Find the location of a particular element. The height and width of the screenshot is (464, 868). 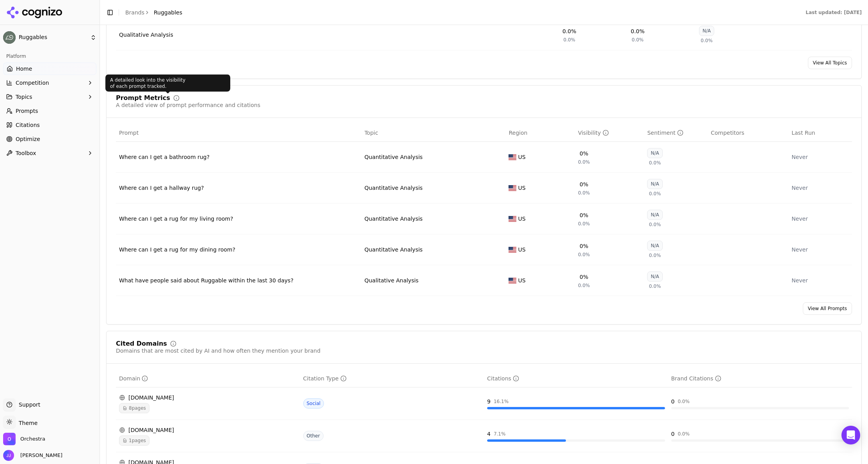

span: Social is located at coordinates (314, 404).